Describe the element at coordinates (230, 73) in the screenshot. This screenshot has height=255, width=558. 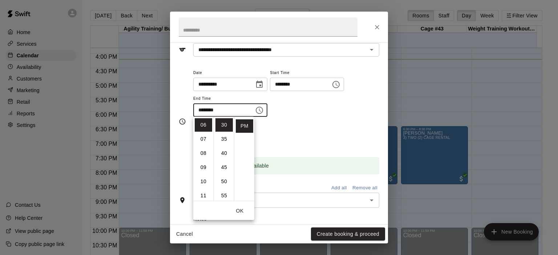
I see `span: Date` at that location.